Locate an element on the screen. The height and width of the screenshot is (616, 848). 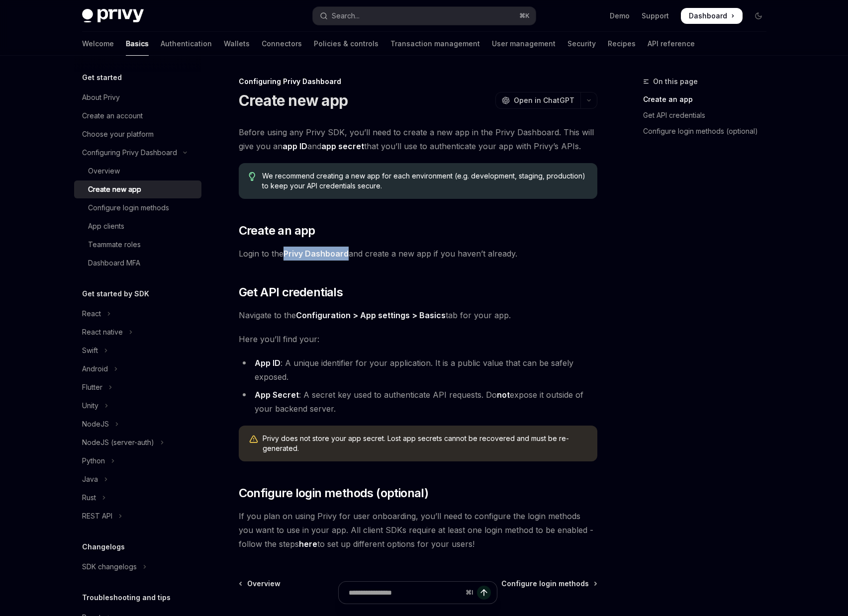
div: REST API is located at coordinates (97, 516).